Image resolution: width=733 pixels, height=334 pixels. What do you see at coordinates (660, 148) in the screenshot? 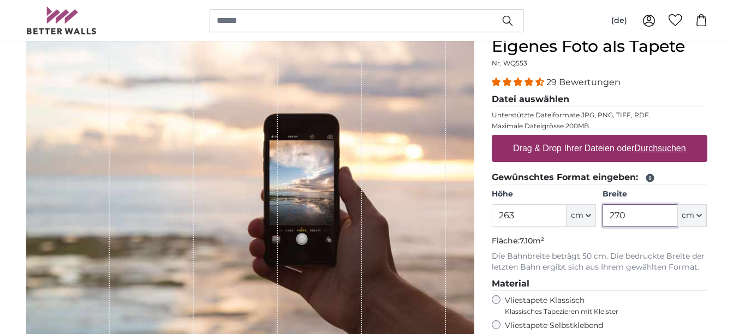
I see `u: Durchsuchen` at bounding box center [660, 148].